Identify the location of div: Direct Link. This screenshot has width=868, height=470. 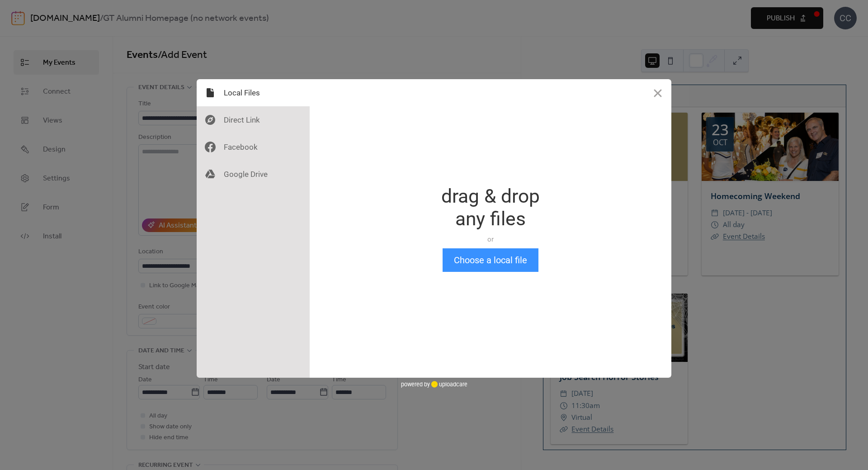
(254, 120).